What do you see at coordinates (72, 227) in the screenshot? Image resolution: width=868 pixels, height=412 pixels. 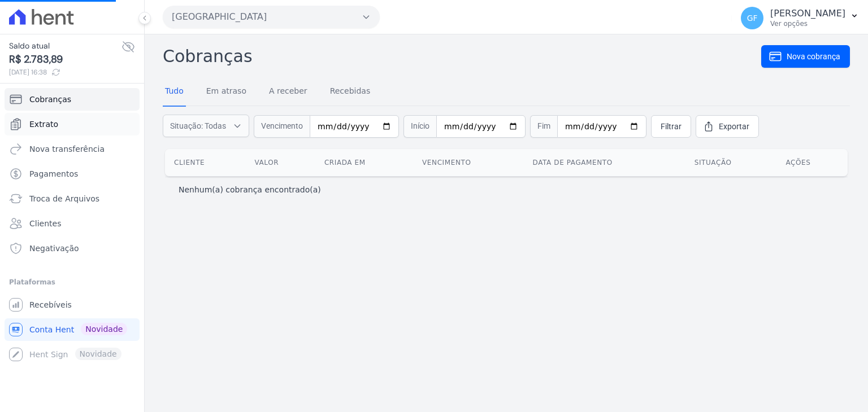 I see `nav: Sidebar` at bounding box center [72, 227].